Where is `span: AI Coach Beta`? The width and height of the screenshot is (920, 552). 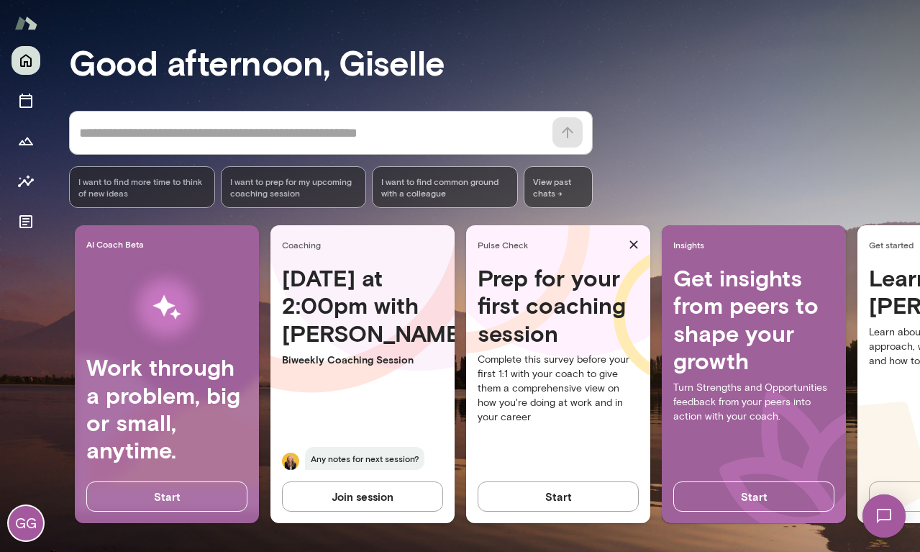 span: AI Coach Beta is located at coordinates (170, 244).